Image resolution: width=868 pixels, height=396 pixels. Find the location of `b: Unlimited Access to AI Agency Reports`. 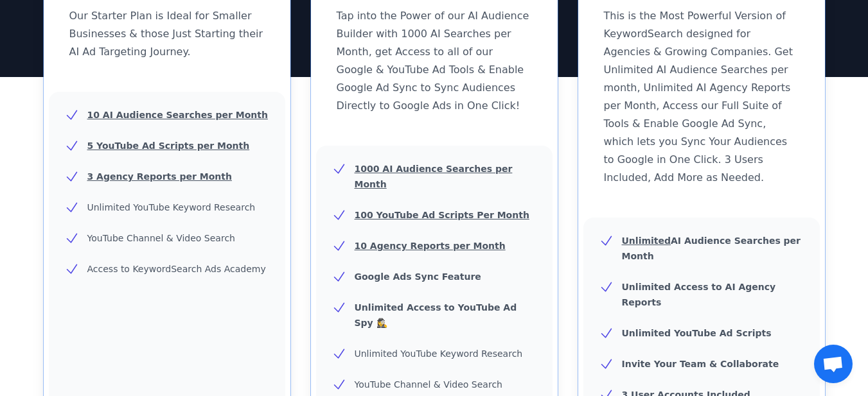

b: Unlimited Access to AI Agency Reports is located at coordinates (699, 295).